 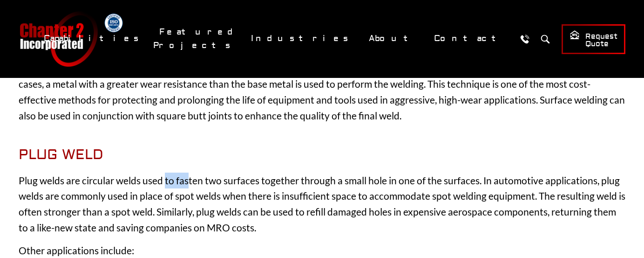 I want to click on a: Industries, so click(x=301, y=38).